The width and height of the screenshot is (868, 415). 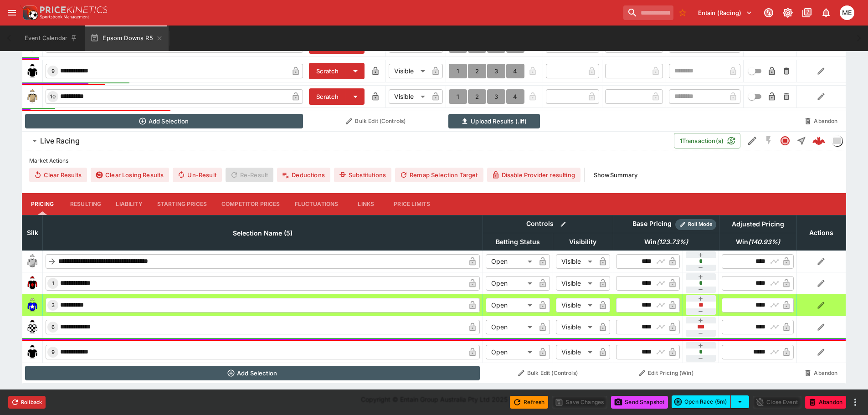 What do you see at coordinates (752, 141) in the screenshot?
I see `button: Edit Detail` at bounding box center [752, 141].